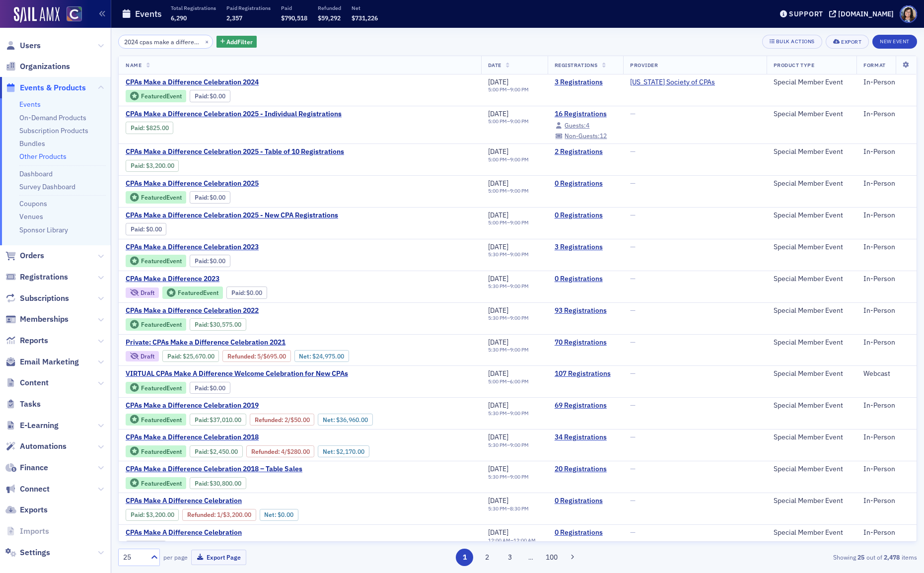  What do you see at coordinates (34, 383) in the screenshot?
I see `span: Content` at bounding box center [34, 383].